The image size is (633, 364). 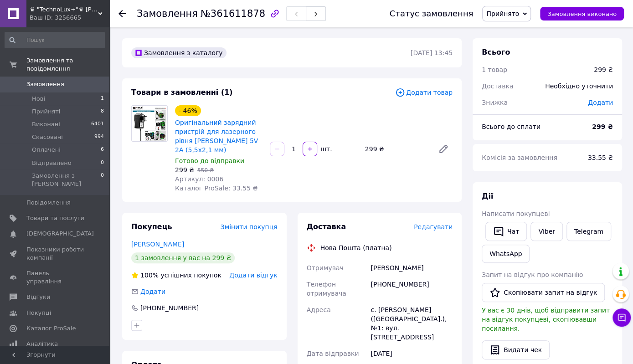 I want to click on a: WhatsApp, so click(x=505, y=254).